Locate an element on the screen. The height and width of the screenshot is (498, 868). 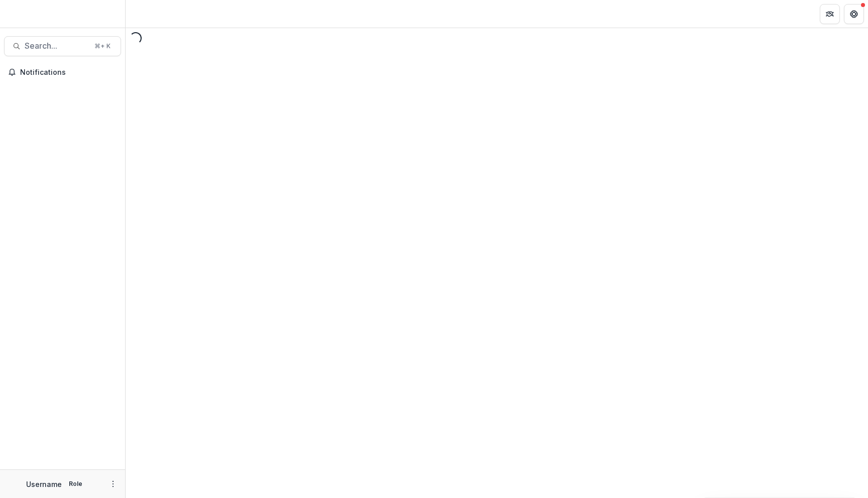
button: Search... is located at coordinates (62, 46).